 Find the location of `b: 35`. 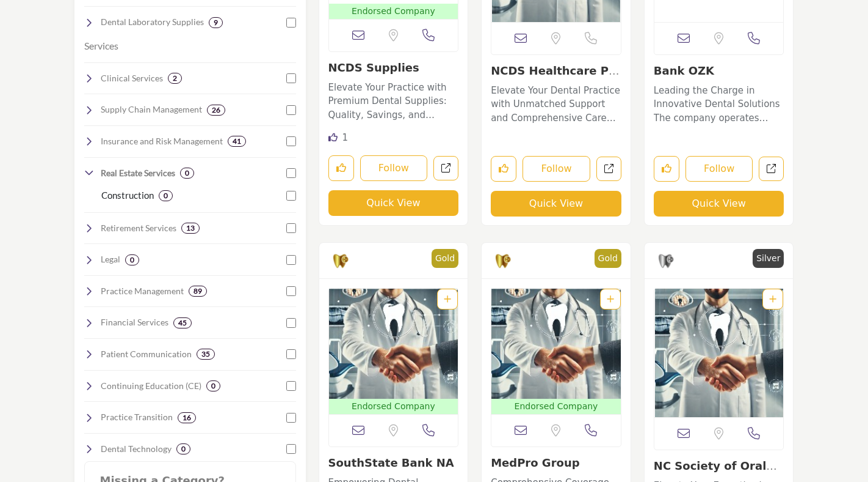

b: 35 is located at coordinates (206, 354).